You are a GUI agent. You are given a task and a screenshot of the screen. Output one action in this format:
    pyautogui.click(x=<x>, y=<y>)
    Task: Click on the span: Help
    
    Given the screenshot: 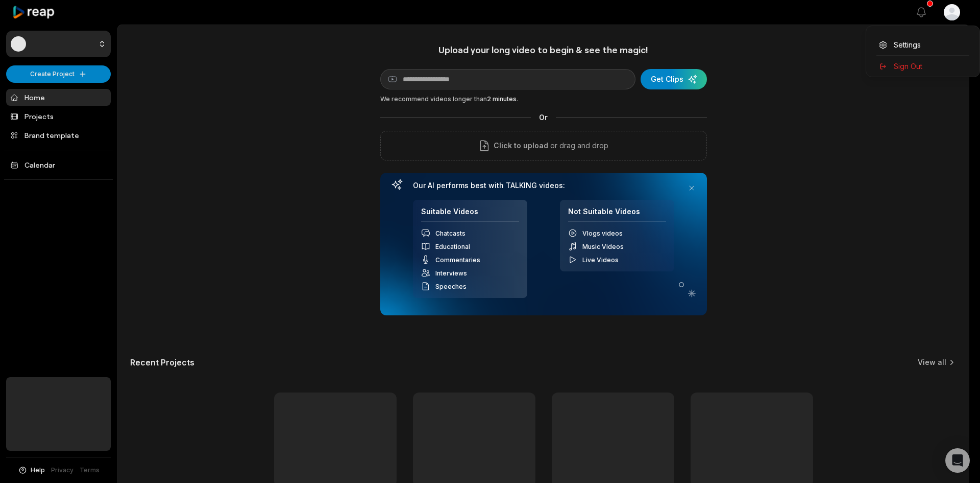 What is the action you would take?
    pyautogui.click(x=38, y=470)
    